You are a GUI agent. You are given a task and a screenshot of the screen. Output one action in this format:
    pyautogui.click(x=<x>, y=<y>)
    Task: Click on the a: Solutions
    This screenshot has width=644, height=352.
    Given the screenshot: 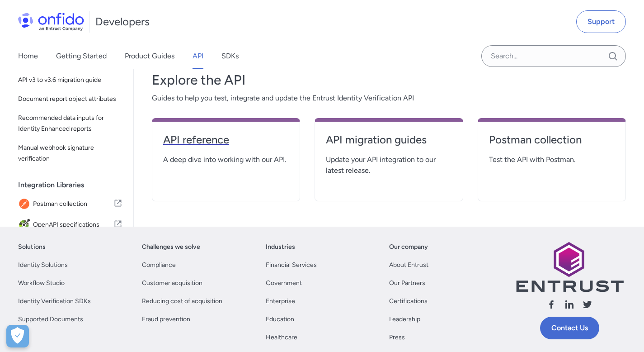 What is the action you would take?
    pyautogui.click(x=31, y=247)
    